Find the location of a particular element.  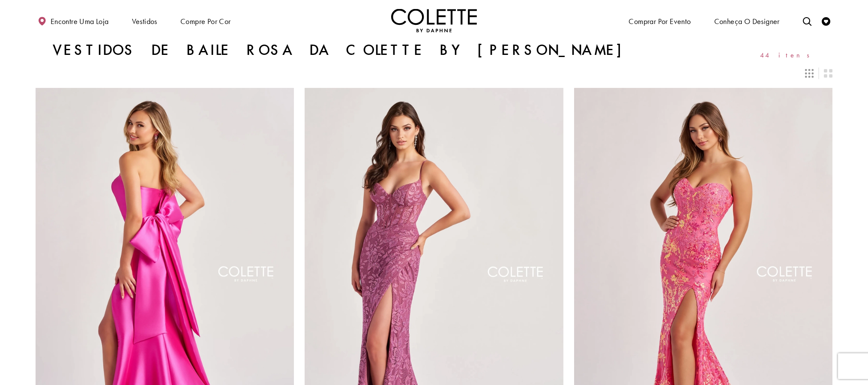

span: Vestidos is located at coordinates (145, 20).